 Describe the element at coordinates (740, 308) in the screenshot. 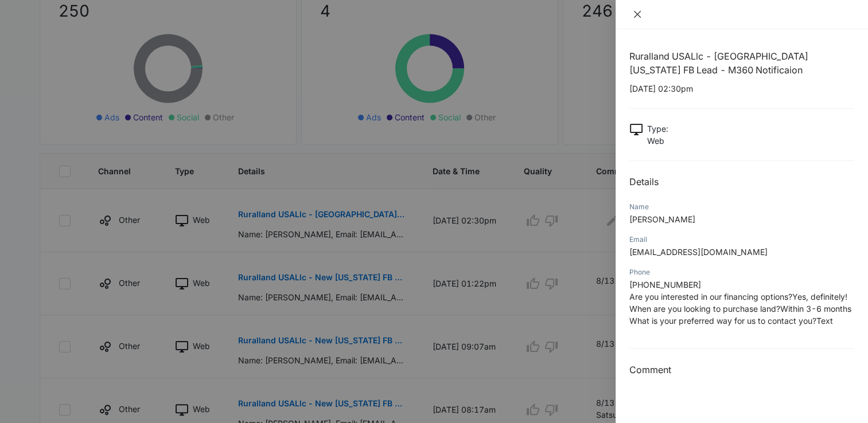

I see `span: When are you looking to purchase land?Within 3-6 months` at that location.